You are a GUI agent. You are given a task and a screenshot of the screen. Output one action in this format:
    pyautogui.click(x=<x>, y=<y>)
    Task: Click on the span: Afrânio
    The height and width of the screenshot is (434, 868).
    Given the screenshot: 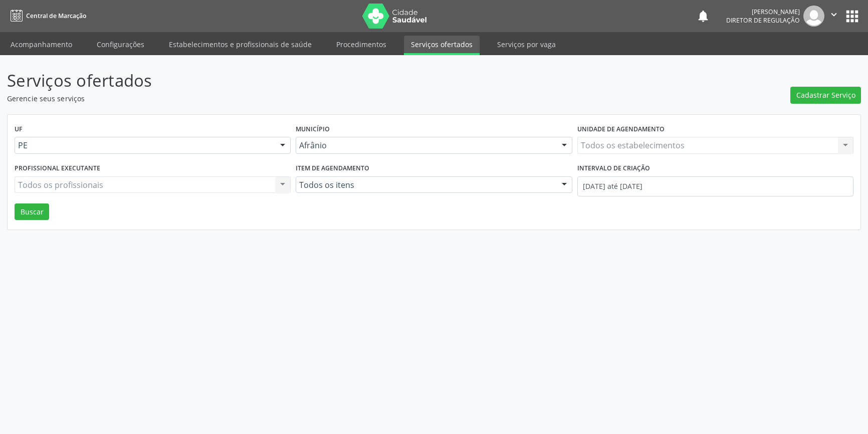 What is the action you would take?
    pyautogui.click(x=425, y=145)
    